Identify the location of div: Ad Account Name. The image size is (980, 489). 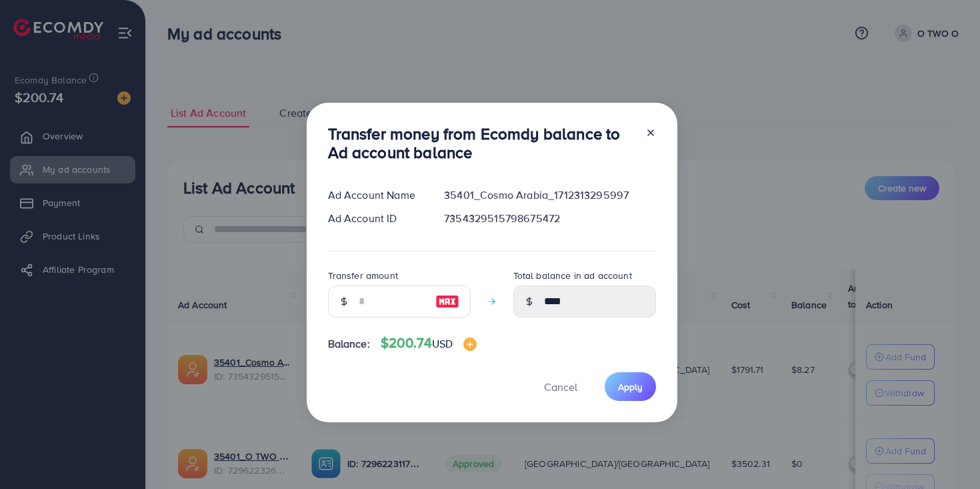
(375, 195).